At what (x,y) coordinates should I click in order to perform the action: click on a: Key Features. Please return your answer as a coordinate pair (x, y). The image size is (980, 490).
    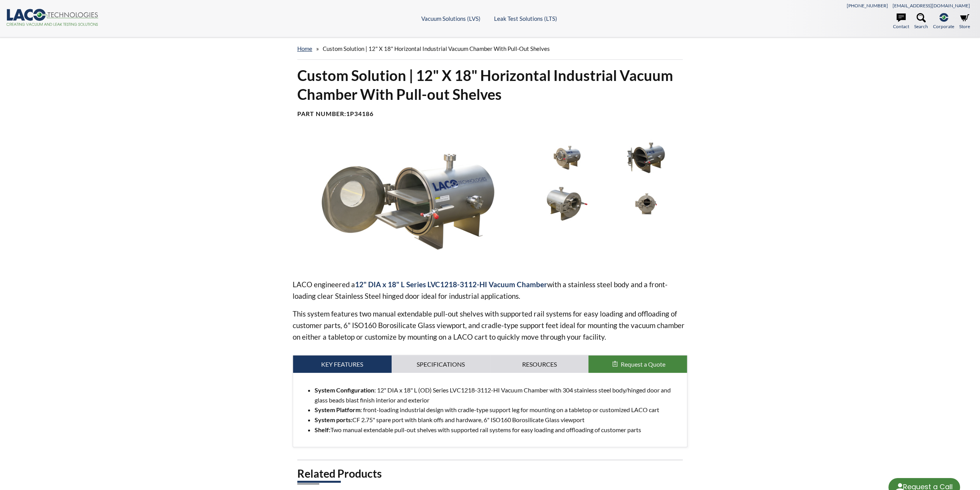
    Looking at the image, I should click on (342, 364).